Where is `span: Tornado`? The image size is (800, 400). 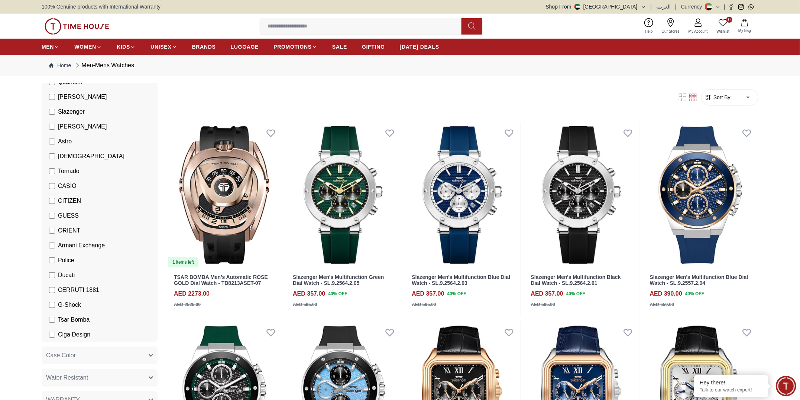
span: Tornado is located at coordinates (69, 171).